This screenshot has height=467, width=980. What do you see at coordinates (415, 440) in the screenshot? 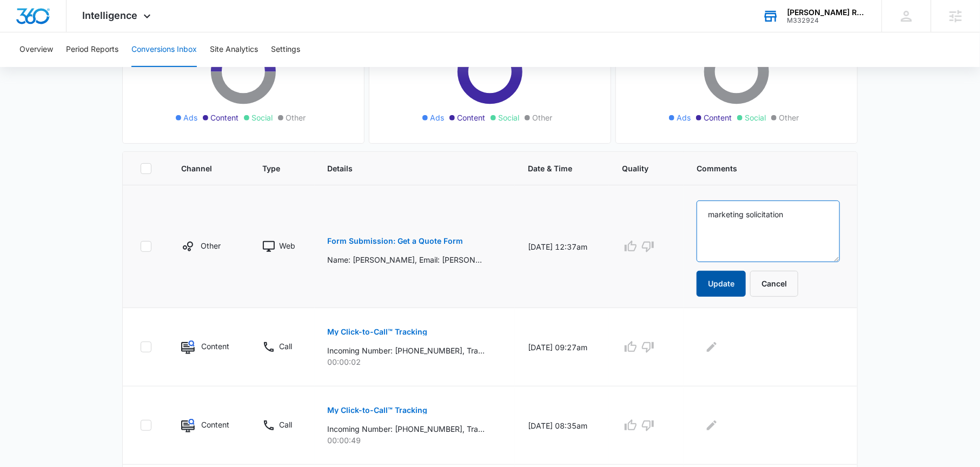
I see `p: 00:00:49` at bounding box center [415, 440].